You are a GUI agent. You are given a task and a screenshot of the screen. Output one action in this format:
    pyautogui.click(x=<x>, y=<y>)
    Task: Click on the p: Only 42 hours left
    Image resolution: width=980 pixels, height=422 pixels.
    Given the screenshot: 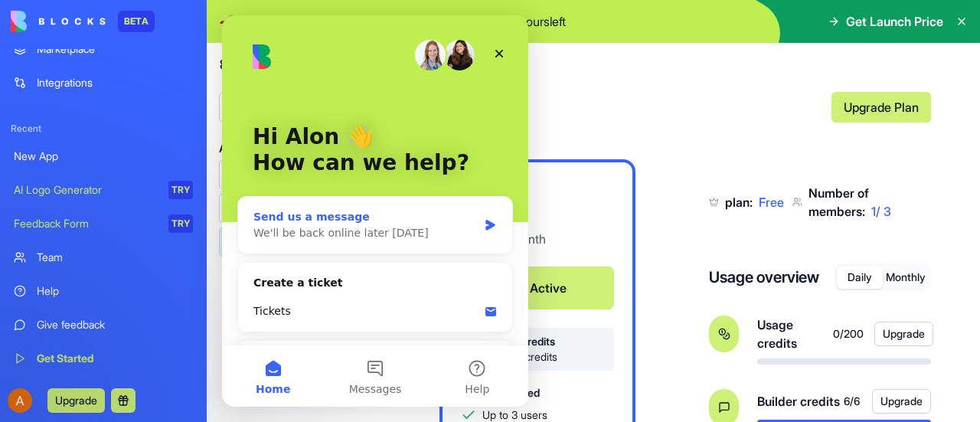 What is the action you would take?
    pyautogui.click(x=521, y=22)
    